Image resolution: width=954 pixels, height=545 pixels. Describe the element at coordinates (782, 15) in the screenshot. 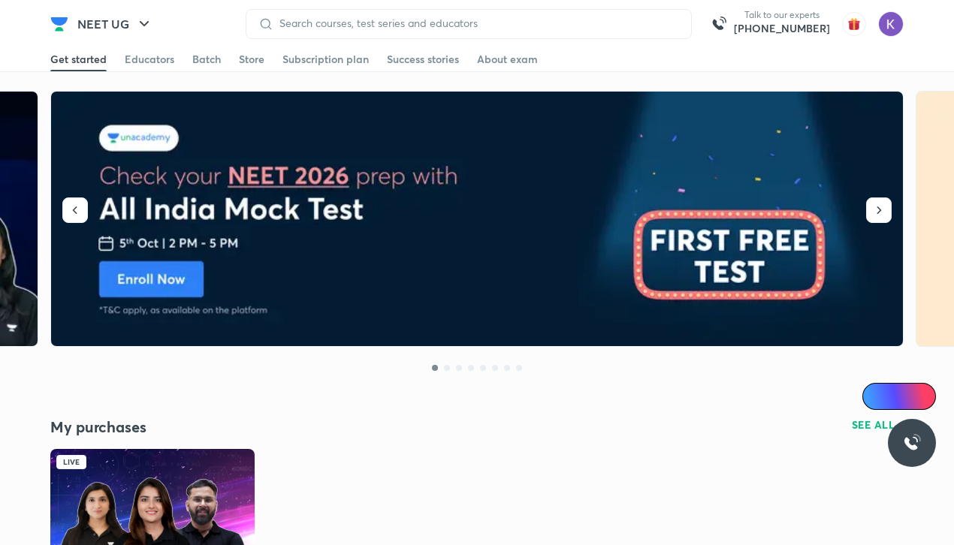

I see `p: Talk to our experts` at that location.